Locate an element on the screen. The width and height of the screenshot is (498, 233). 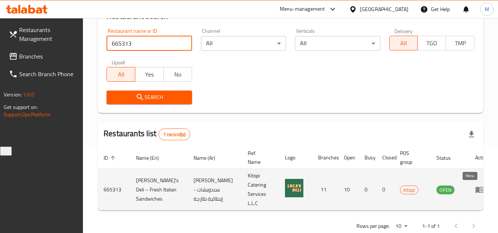
span: Name (Ar) is located at coordinates (209, 158).